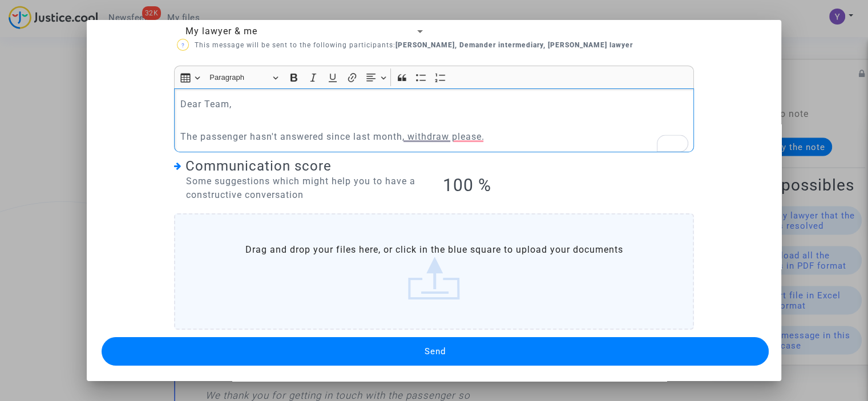 The width and height of the screenshot is (868, 401). What do you see at coordinates (434, 352) in the screenshot?
I see `span: Send` at bounding box center [434, 352].